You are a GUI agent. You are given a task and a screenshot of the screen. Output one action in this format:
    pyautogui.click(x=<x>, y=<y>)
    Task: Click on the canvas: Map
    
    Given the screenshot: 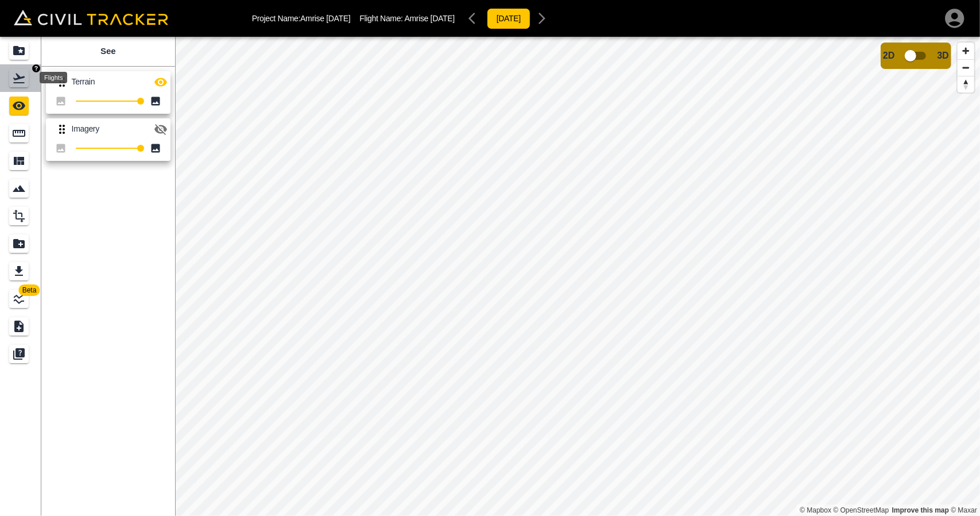 What is the action you would take?
    pyautogui.click(x=578, y=276)
    